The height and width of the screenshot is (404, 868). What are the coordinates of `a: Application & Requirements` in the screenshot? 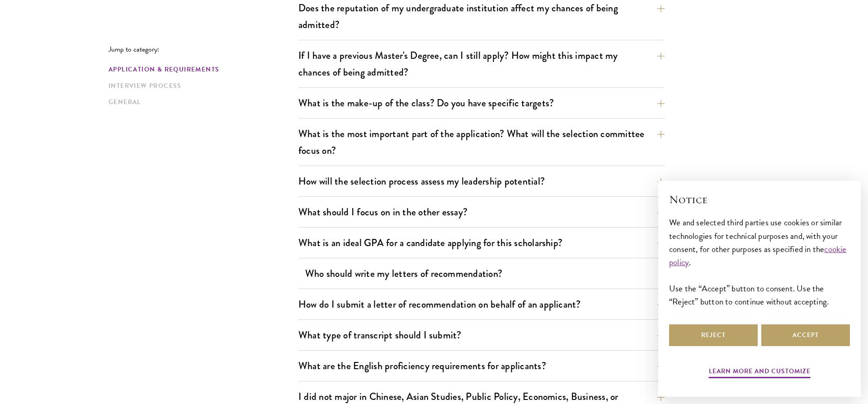 It's located at (201, 69).